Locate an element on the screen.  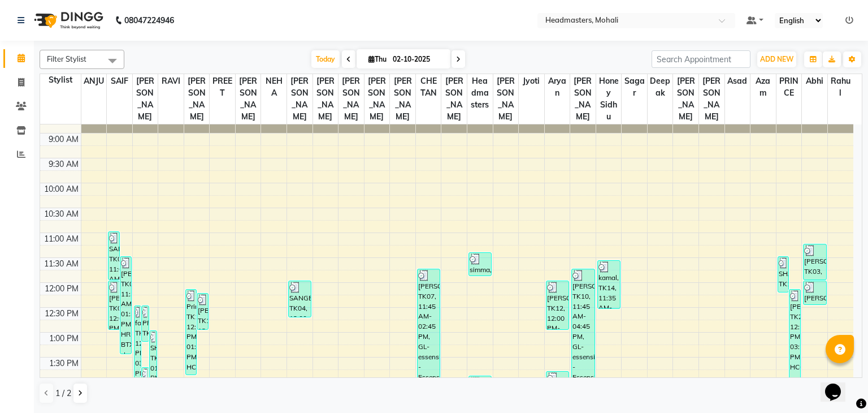
span: Jyoti is located at coordinates (531, 81).